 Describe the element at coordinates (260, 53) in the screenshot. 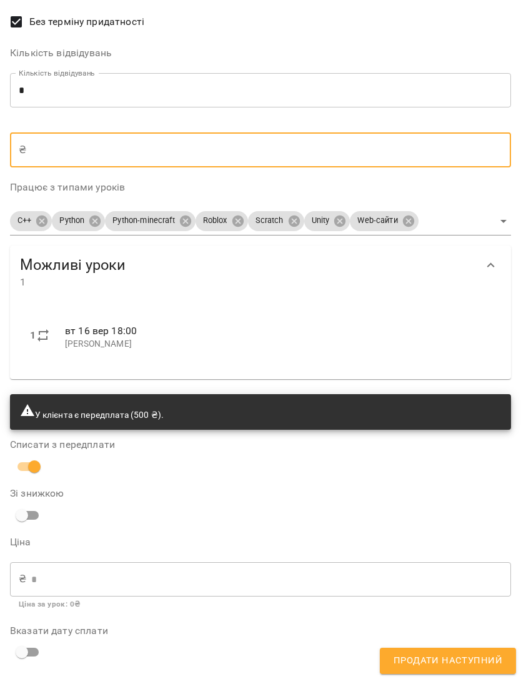

I see `label: Кількість відвідувань` at that location.